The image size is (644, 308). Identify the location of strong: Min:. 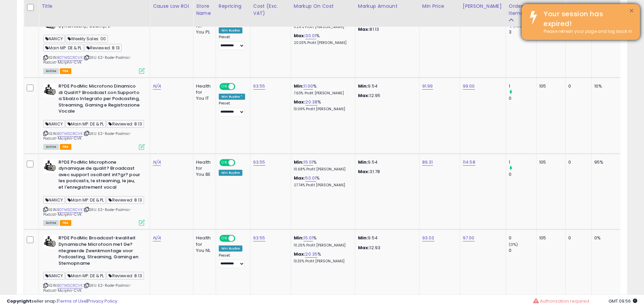
(363, 162).